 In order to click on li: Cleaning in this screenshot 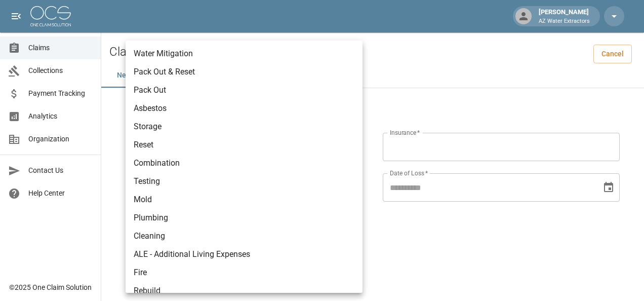, I will do `click(244, 236)`.